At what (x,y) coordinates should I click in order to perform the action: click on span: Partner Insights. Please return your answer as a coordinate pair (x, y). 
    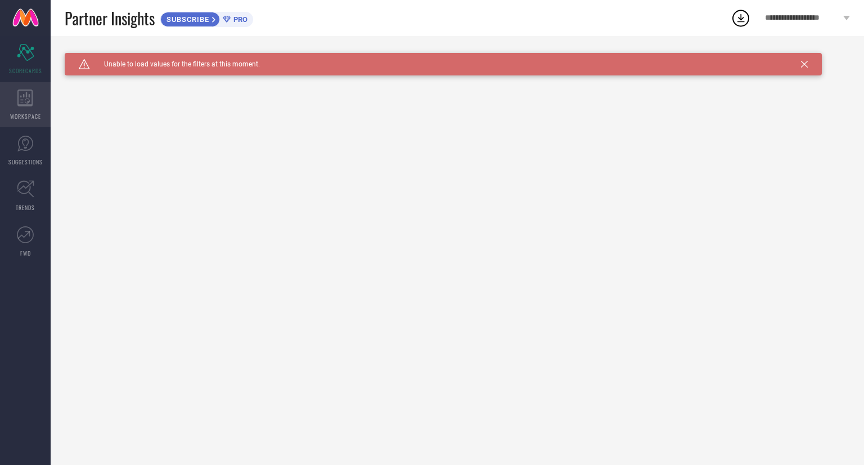
    Looking at the image, I should click on (110, 18).